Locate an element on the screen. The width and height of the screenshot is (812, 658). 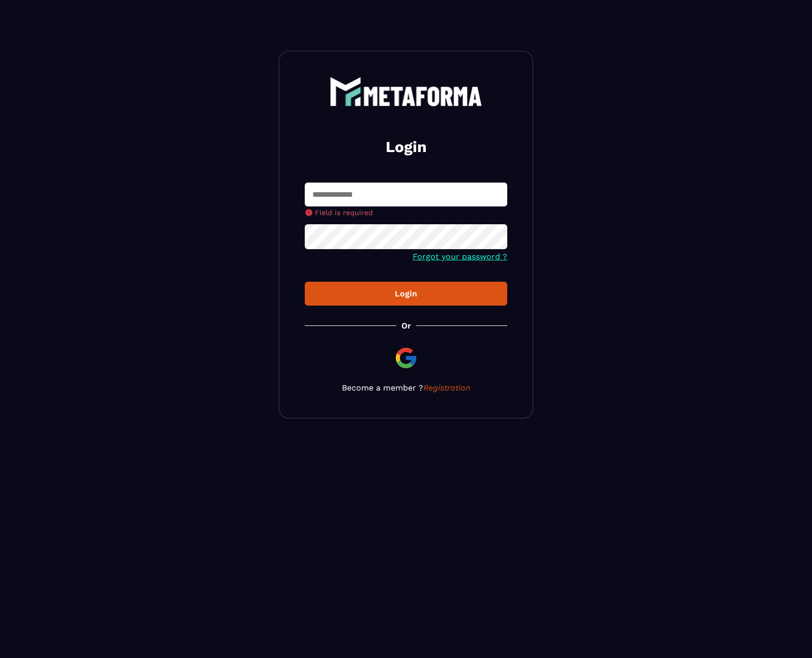
p: Become a member ? is located at coordinates (406, 388).